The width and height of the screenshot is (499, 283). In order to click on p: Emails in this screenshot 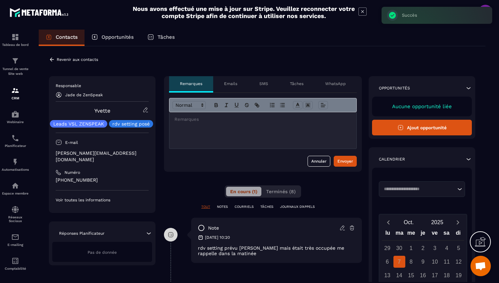, I will do `click(231, 84)`.